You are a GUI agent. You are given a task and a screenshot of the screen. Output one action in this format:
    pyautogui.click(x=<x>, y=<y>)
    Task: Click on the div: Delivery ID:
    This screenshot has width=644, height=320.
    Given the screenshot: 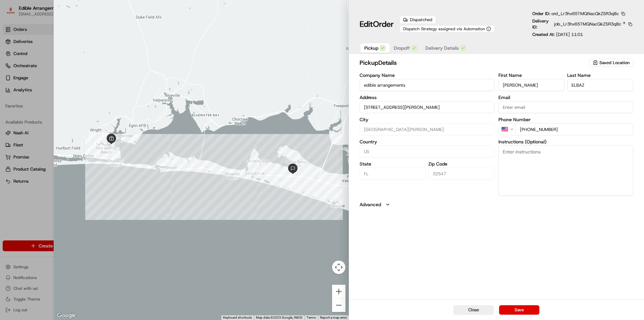 What is the action you would take?
    pyautogui.click(x=583, y=24)
    